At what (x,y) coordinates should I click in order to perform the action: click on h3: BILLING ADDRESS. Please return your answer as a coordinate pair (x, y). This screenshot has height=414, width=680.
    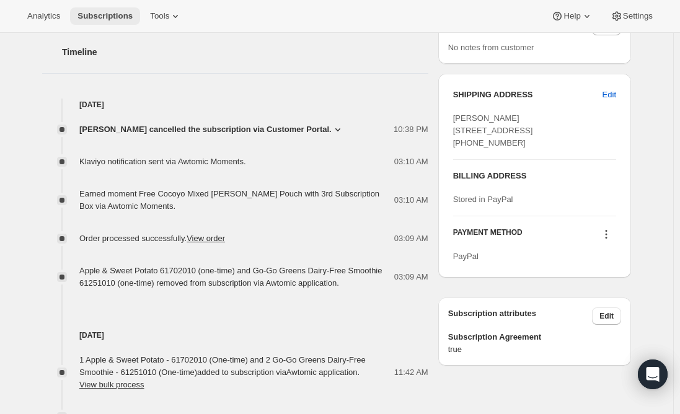
    Looking at the image, I should click on (534, 176).